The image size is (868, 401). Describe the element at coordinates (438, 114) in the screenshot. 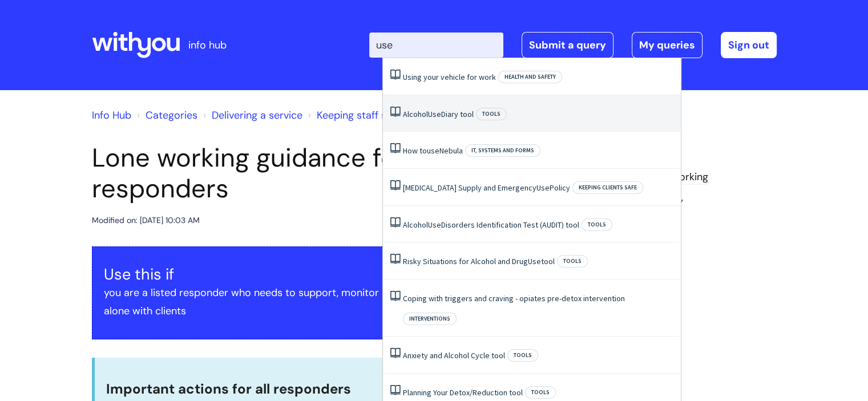

I see `a: AlcoholUseDiary tool` at that location.